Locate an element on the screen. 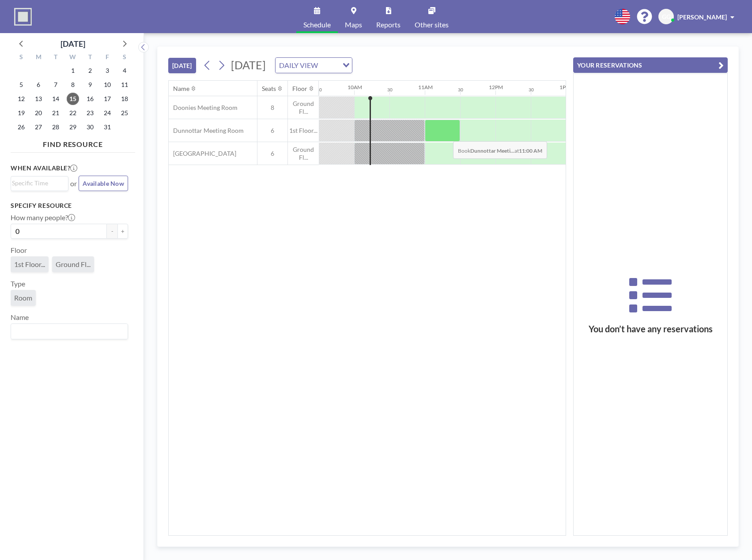  span: Friday, October 17, 2025 is located at coordinates (107, 98).